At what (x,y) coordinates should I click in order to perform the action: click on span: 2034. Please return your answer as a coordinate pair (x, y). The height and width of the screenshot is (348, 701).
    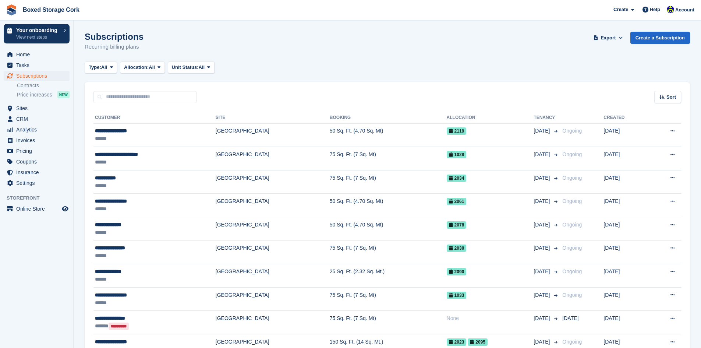
    Looking at the image, I should click on (457, 178).